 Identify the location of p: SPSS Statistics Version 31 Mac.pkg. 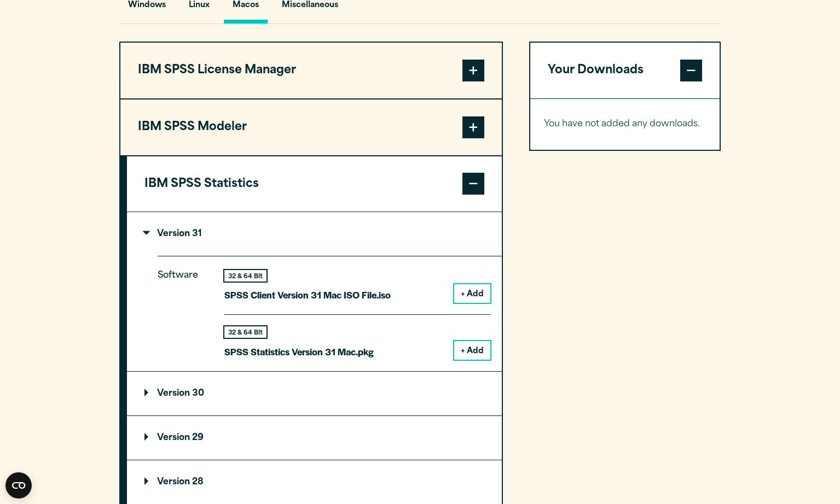
(299, 352).